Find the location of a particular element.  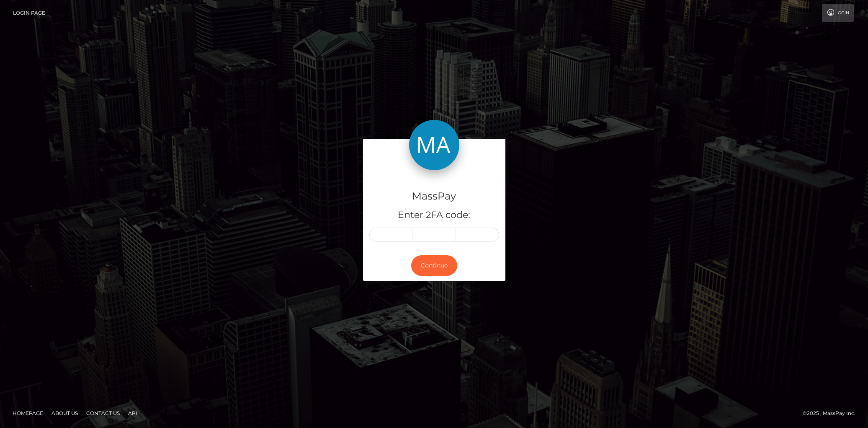

h4: MassPay is located at coordinates (434, 196).